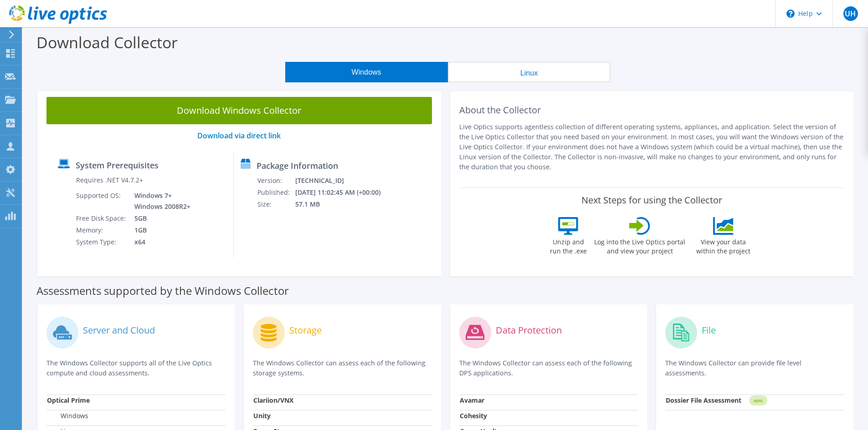  What do you see at coordinates (366, 72) in the screenshot?
I see `button: Windows` at bounding box center [366, 72].